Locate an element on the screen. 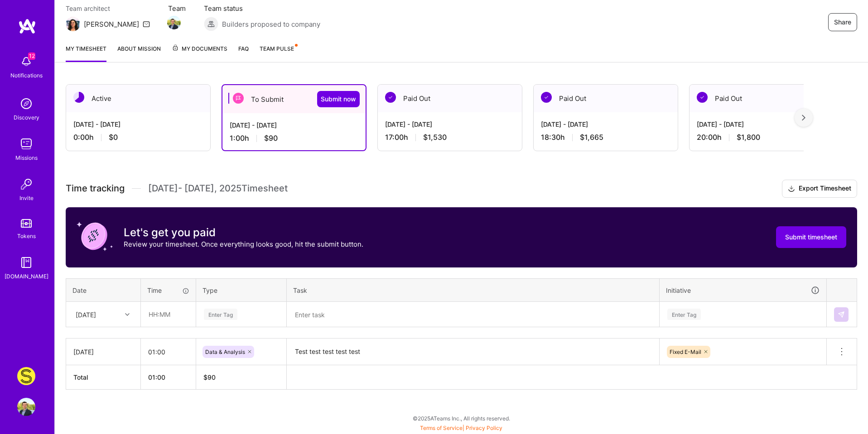 Image resolution: width=868 pixels, height=434 pixels. div: Initiative is located at coordinates (742, 290).